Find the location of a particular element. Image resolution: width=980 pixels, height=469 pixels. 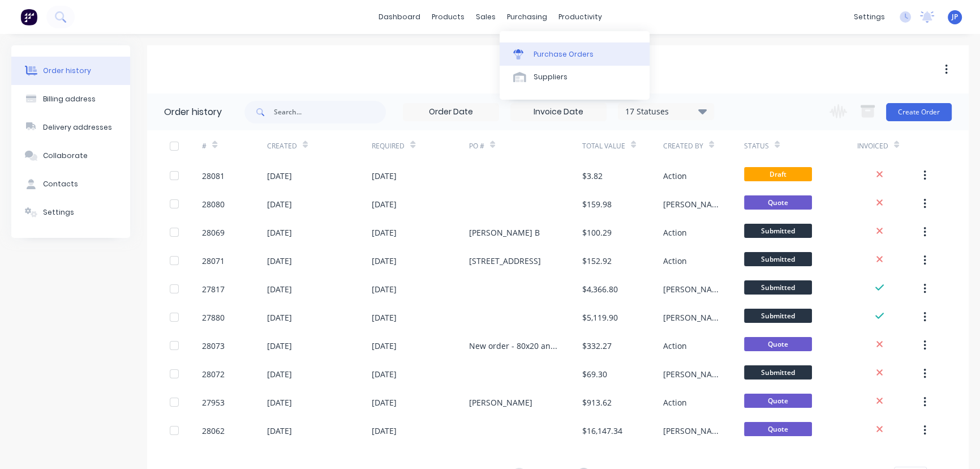

button: Settings is located at coordinates (71, 212).